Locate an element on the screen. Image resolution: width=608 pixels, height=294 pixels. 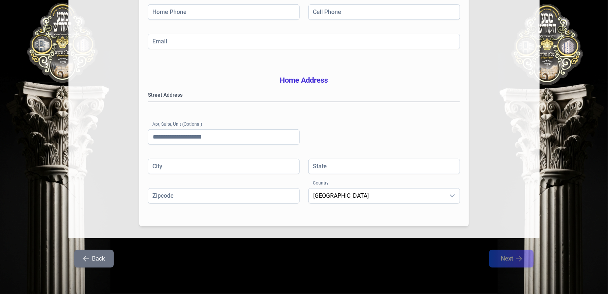
label: Street Address is located at coordinates (304, 95).